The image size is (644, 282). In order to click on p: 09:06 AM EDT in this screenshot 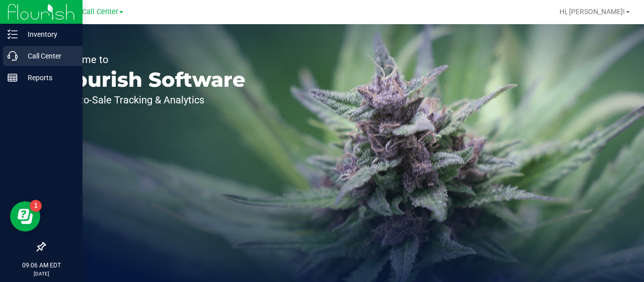, I will do `click(41, 265)`.